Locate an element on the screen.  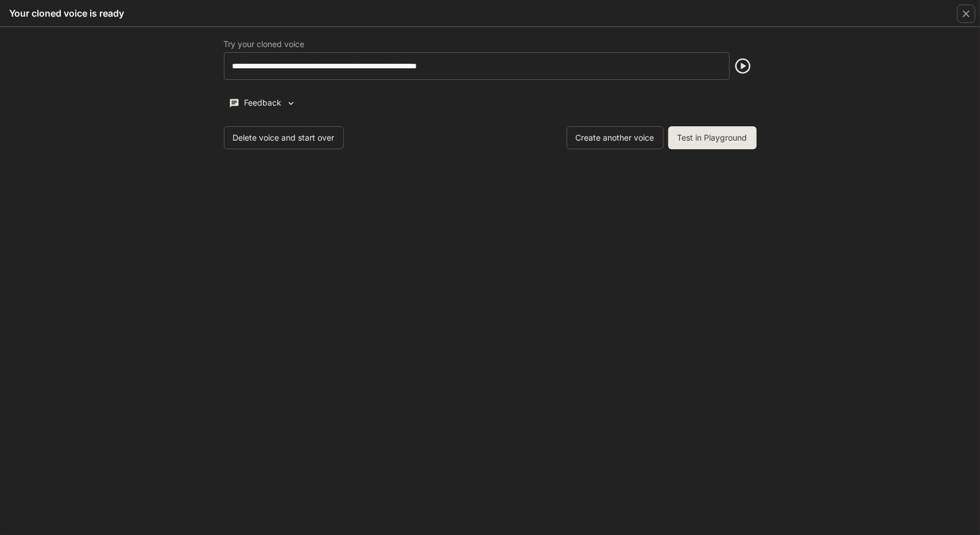
h5: Your cloned voice is ready is located at coordinates (67, 13).